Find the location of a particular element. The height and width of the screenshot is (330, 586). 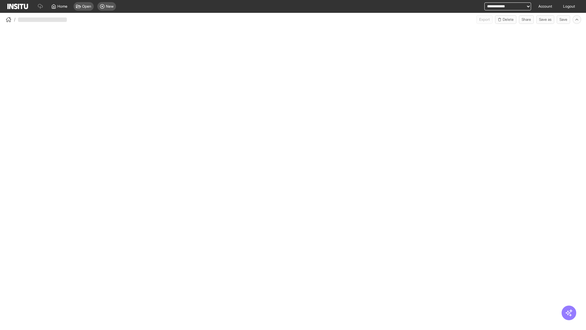

img: Logo is located at coordinates (18, 6).